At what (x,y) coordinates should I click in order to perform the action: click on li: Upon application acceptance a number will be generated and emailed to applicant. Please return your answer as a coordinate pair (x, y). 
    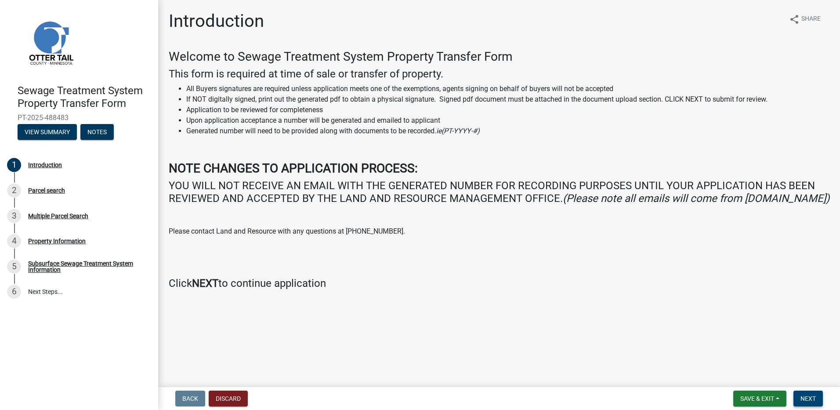
    Looking at the image, I should click on (508, 120).